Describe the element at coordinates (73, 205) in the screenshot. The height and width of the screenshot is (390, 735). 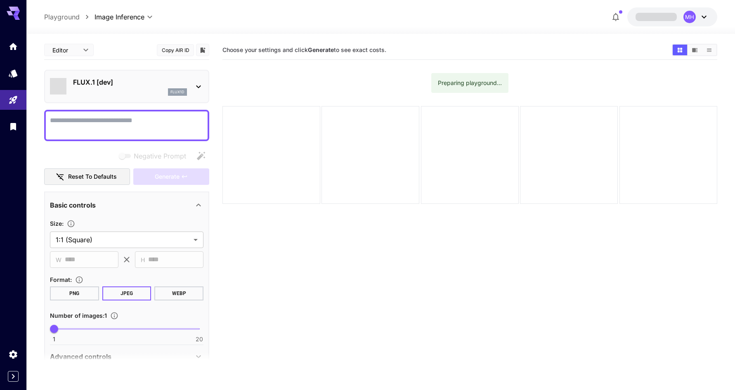
I see `p: Basic controls` at that location.